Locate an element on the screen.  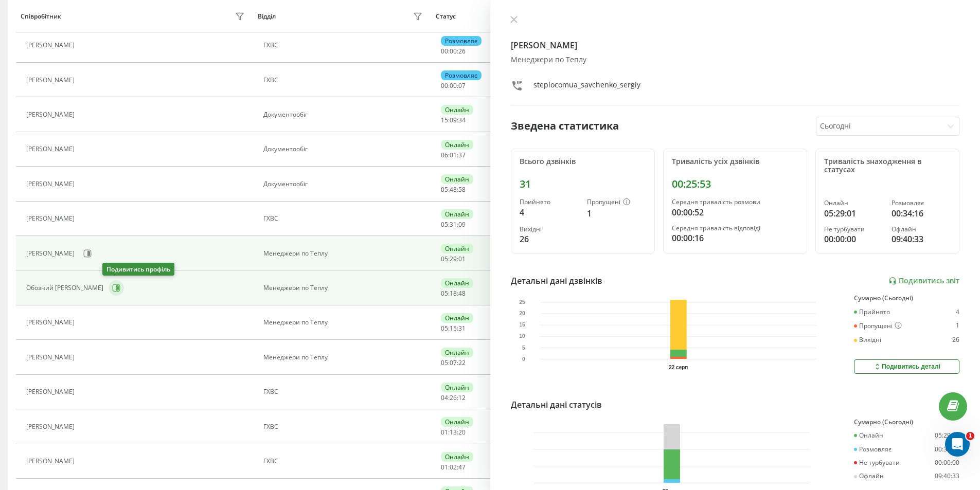
div: Офлайн is located at coordinates (869, 476).